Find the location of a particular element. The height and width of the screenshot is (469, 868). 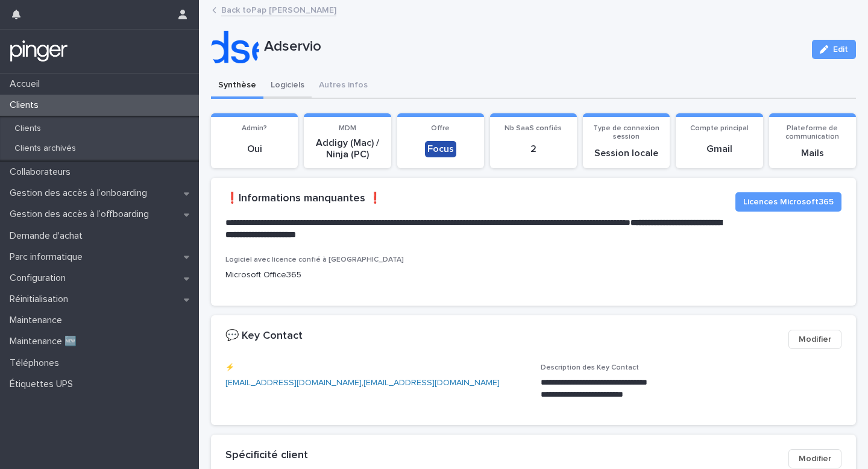

h2: Spécificité client is located at coordinates (266, 456).